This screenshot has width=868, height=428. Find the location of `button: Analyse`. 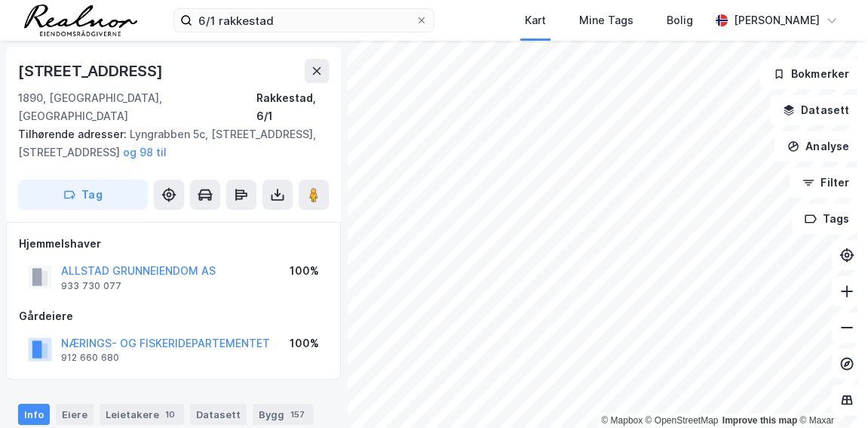

button: Analyse is located at coordinates (818, 146).